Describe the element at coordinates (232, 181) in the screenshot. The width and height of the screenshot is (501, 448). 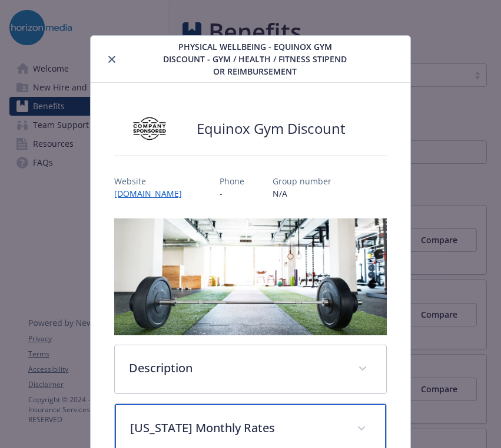
I see `p: Phone` at that location.